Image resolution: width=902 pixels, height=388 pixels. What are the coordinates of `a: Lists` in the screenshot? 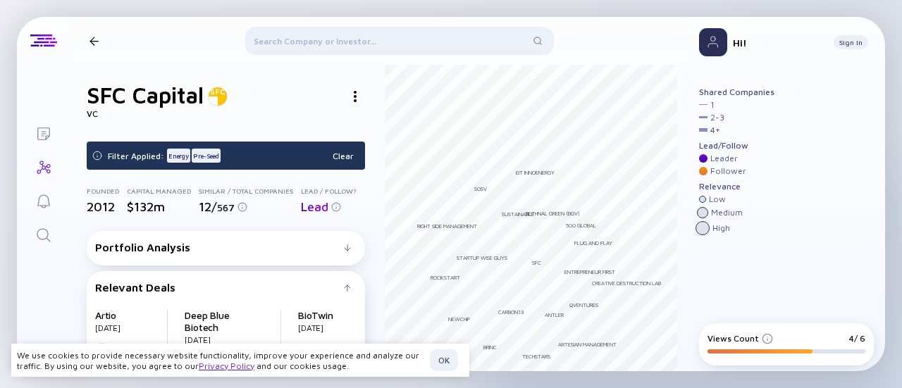 It's located at (43, 132).